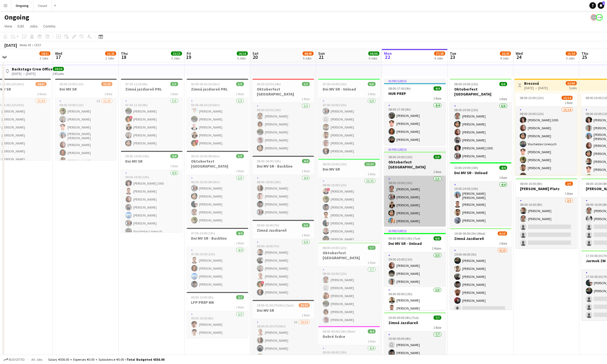 The width and height of the screenshot is (607, 364). I want to click on span: 09:00-19:00 (10h), so click(137, 156).